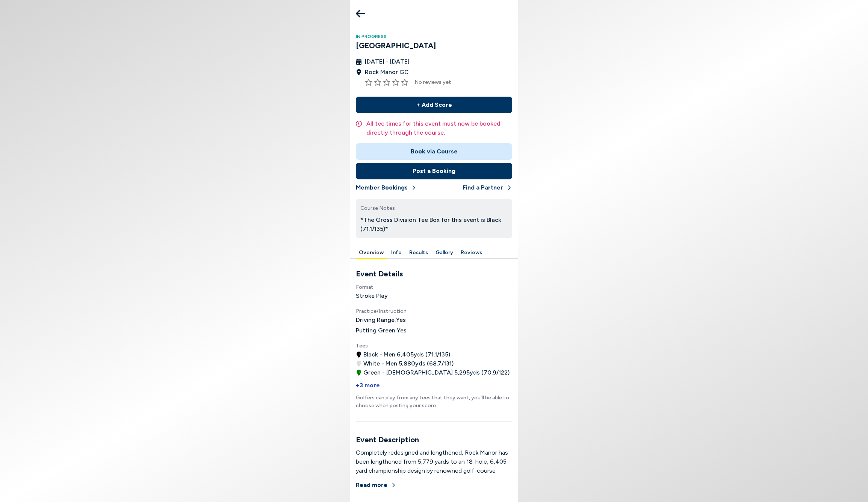 This screenshot has height=502, width=868. Describe the element at coordinates (434, 105) in the screenshot. I see `button: + Add Score` at that location.